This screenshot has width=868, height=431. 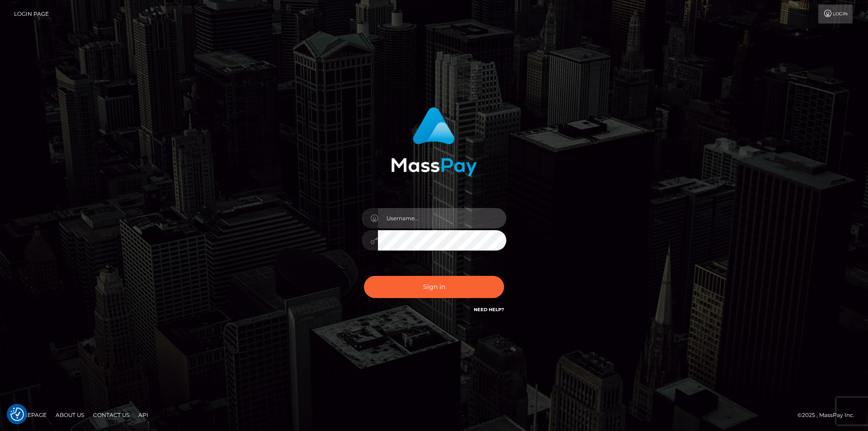 I want to click on img: MassPay Login, so click(x=434, y=142).